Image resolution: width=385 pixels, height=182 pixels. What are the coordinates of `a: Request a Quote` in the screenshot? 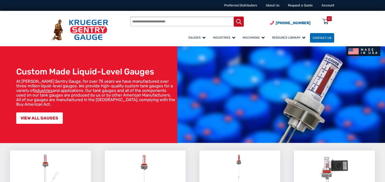 It's located at (300, 5).